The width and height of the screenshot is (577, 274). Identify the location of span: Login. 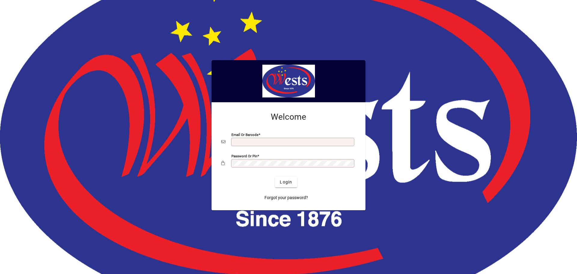
(286, 182).